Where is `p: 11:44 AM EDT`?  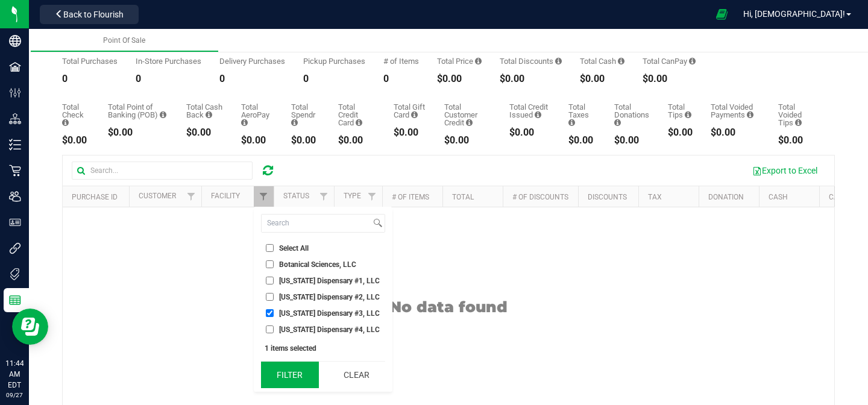
p: 11:44 AM EDT is located at coordinates (14, 374).